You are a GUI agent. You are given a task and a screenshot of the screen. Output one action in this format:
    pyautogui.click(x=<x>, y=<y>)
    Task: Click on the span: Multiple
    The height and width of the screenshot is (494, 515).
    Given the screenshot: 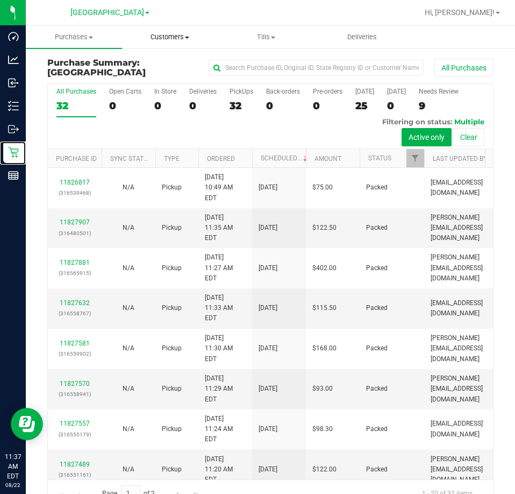 What is the action you would take?
    pyautogui.click(x=469, y=122)
    